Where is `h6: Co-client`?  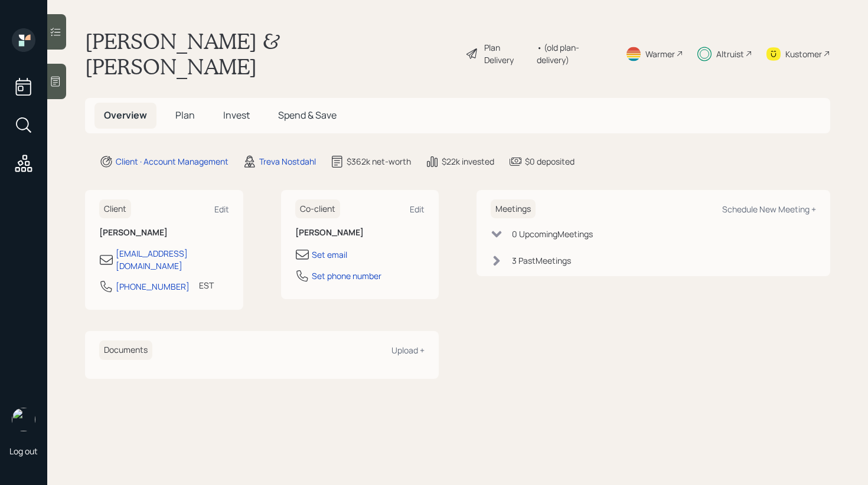 h6: Co-client is located at coordinates (317, 209).